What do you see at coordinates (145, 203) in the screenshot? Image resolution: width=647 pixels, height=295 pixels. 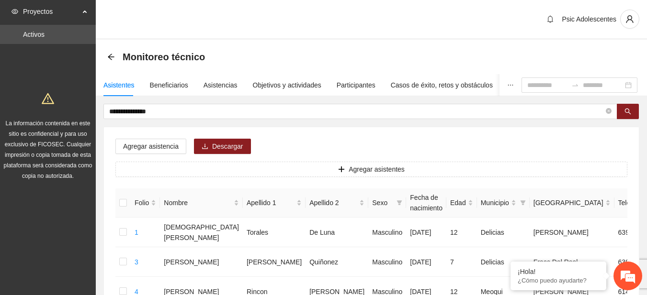 I see `th: Folio` at bounding box center [145, 203].